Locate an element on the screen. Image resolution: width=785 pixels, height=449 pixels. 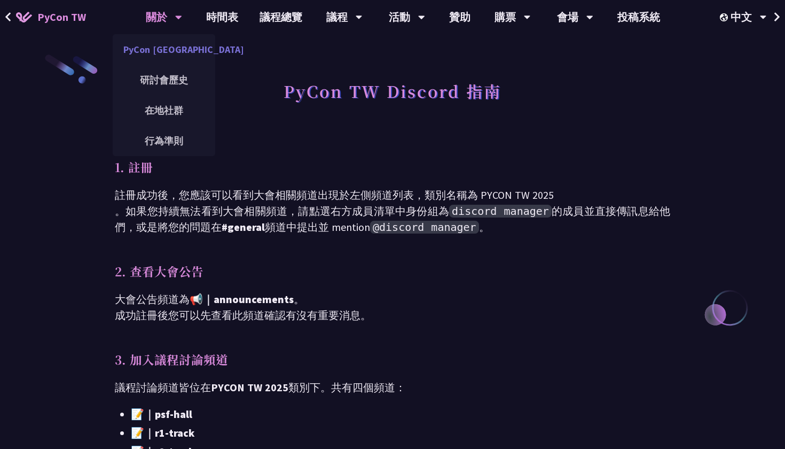
h1: PyCon TW Discord 指南 is located at coordinates (393, 91).